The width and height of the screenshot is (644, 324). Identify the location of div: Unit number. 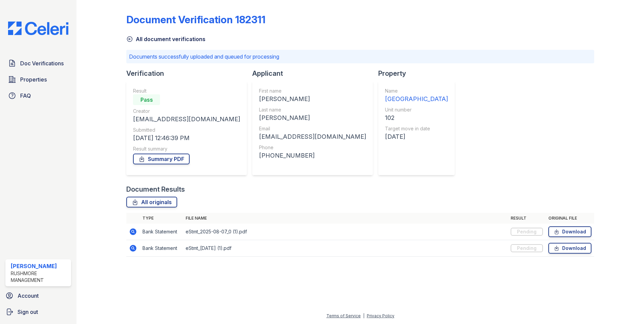
(416, 109).